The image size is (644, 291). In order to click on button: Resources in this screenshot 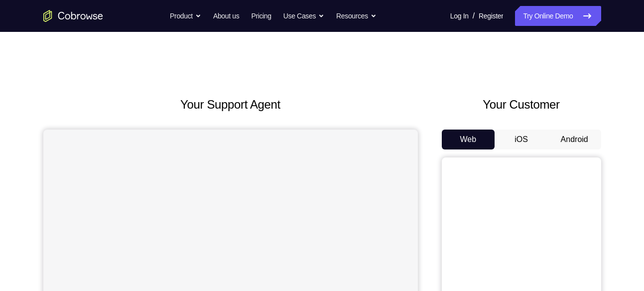, I will do `click(356, 16)`.